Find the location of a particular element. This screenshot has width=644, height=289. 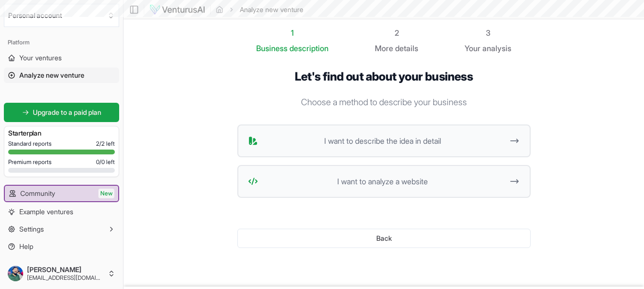

span: More is located at coordinates (384, 48).